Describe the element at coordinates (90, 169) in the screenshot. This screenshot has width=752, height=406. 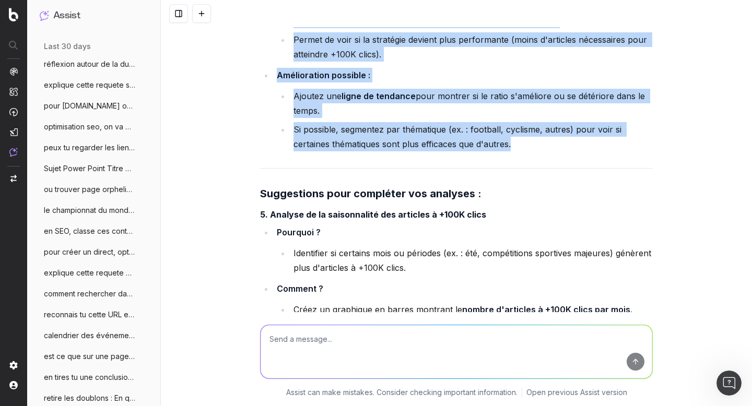
I see `span: Sujet Power Point Titre Discover Aide-mo` at that location.